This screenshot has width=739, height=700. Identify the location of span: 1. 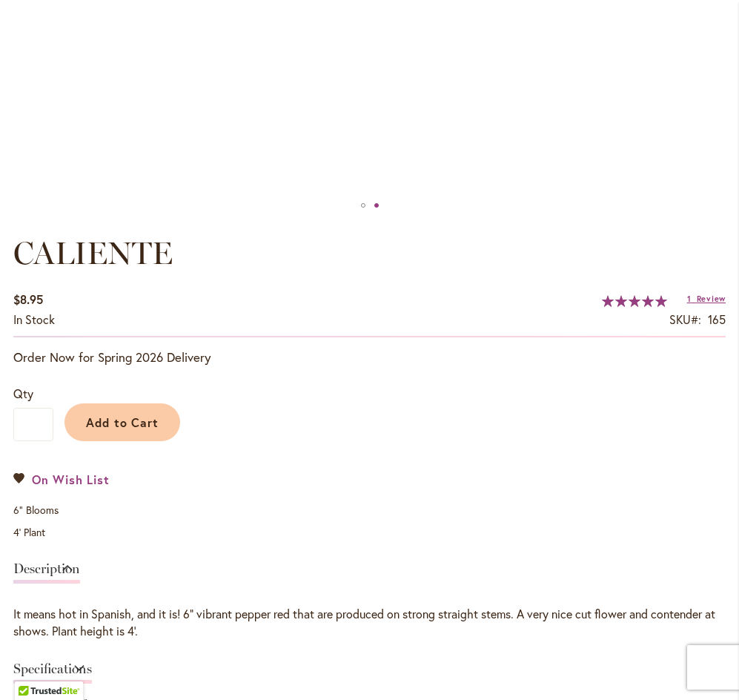
(690, 299).